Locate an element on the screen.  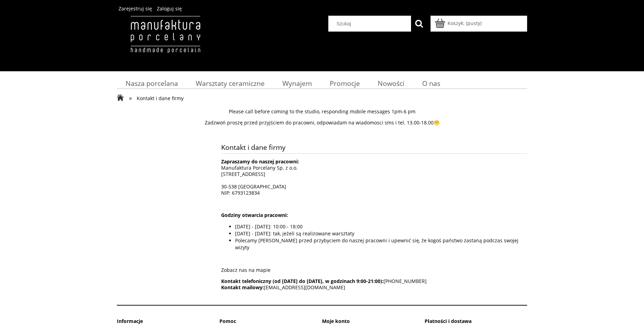
button: Szukaj is located at coordinates (419, 24).